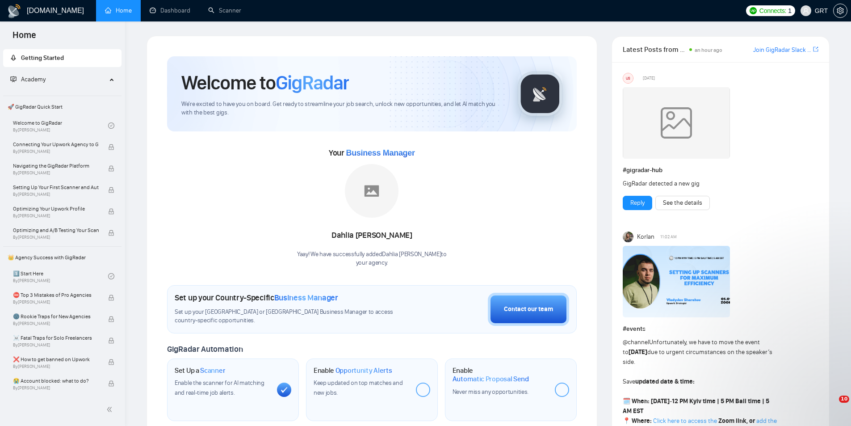 This screenshot has width=851, height=426. What do you see at coordinates (56, 381) in the screenshot?
I see `span: 😭 Account blocked: what to do?` at bounding box center [56, 381].